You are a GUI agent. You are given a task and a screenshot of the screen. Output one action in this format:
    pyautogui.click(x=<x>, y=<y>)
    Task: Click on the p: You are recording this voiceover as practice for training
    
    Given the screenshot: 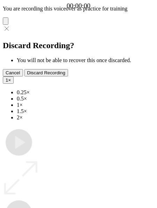 What is the action you would take?
    pyautogui.click(x=79, y=9)
    